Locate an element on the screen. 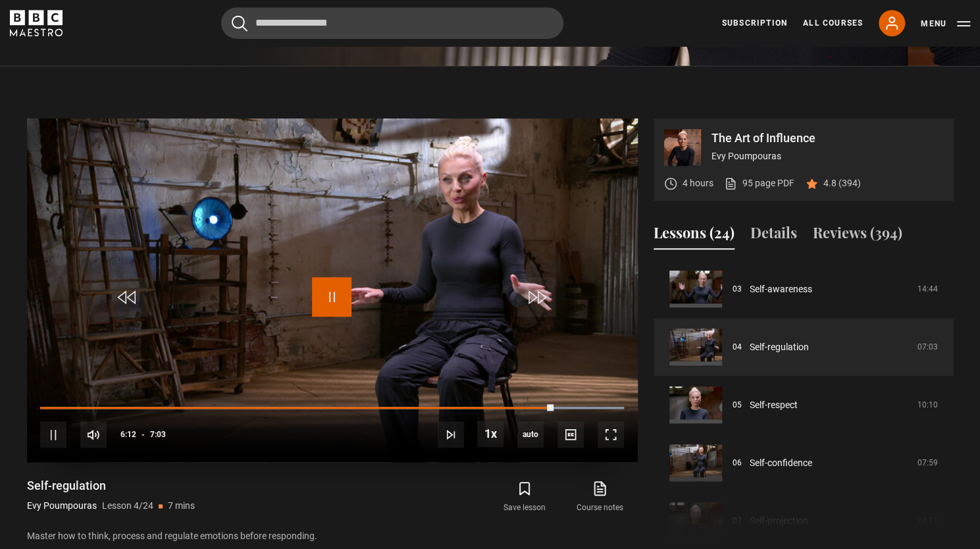 This screenshot has width=980, height=549. a: Self-respect is located at coordinates (773, 405).